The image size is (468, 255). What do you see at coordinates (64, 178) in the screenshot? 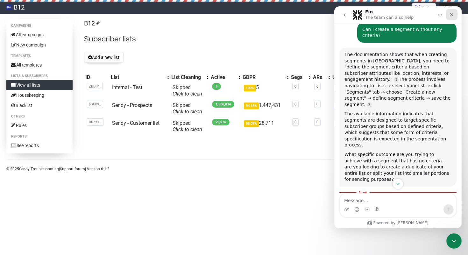
I see `button: Scroll to bottom` at bounding box center [64, 178].